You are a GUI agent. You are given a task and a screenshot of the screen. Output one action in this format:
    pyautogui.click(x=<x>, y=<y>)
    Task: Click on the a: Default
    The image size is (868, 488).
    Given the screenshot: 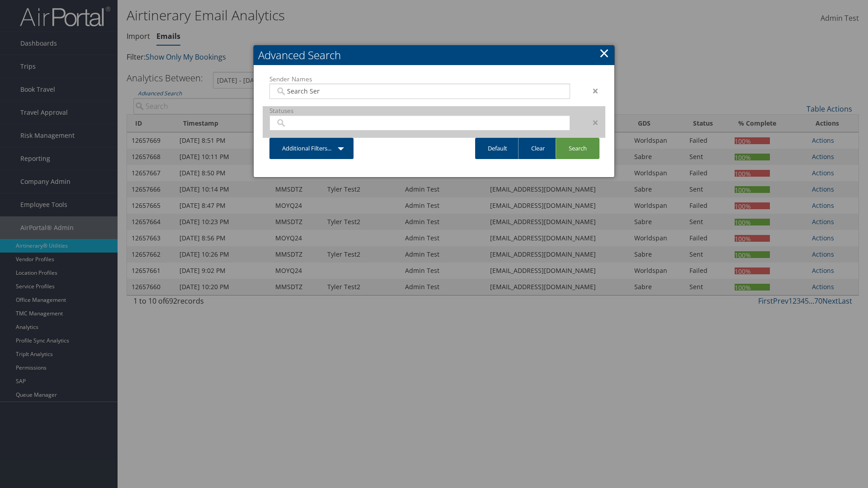 What is the action you would take?
    pyautogui.click(x=497, y=148)
    